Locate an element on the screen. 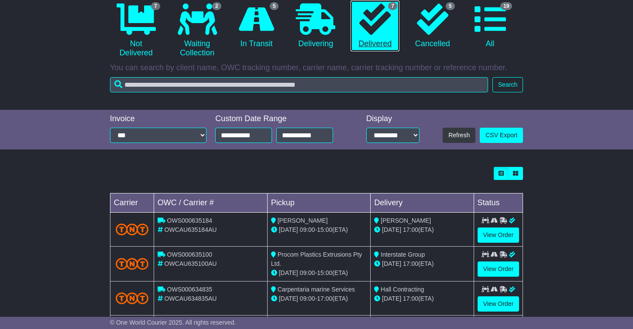 This screenshot has height=329, width=633. a: 5 In Transit is located at coordinates (257, 26).